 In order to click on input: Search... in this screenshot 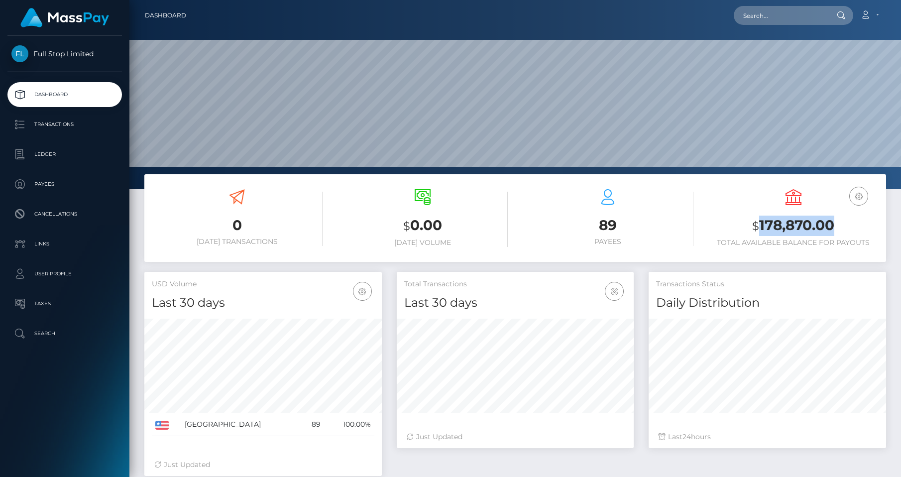, I will do `click(780, 15)`.